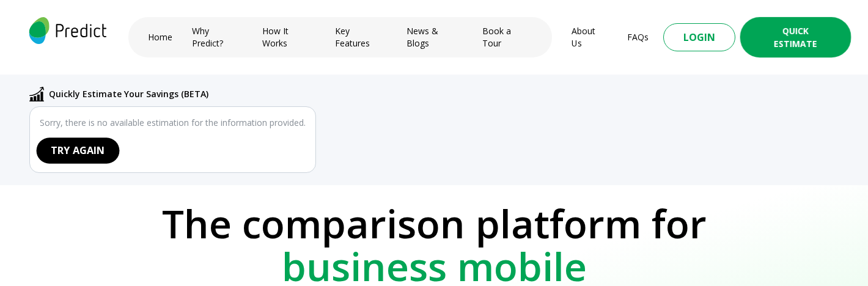  Describe the element at coordinates (361, 37) in the screenshot. I see `a: Key Features` at that location.